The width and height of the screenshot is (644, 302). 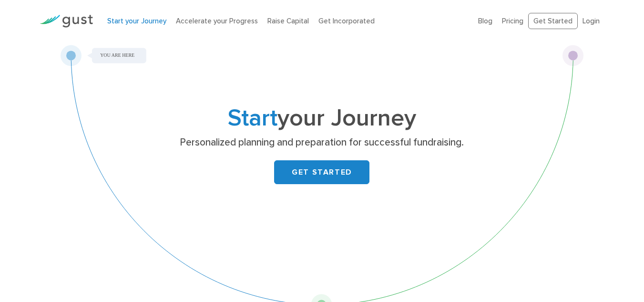 What do you see at coordinates (66, 21) in the screenshot?
I see `img: Gust Logo` at bounding box center [66, 21].